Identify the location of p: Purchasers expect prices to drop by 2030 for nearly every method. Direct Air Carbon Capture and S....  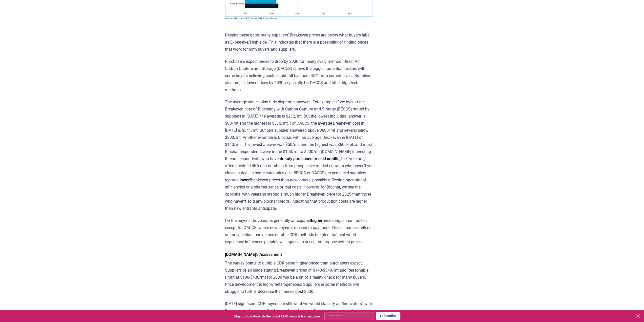
(299, 76).